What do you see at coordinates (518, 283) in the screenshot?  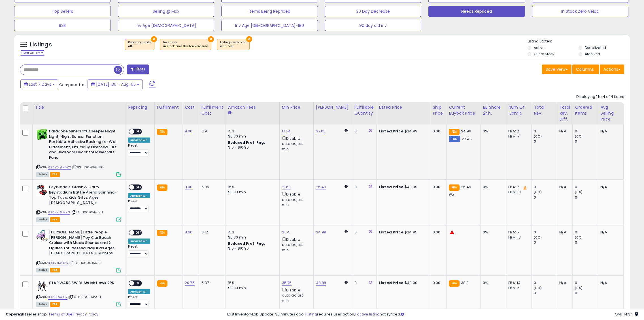 I see `div: FBA: 14` at bounding box center [518, 283].